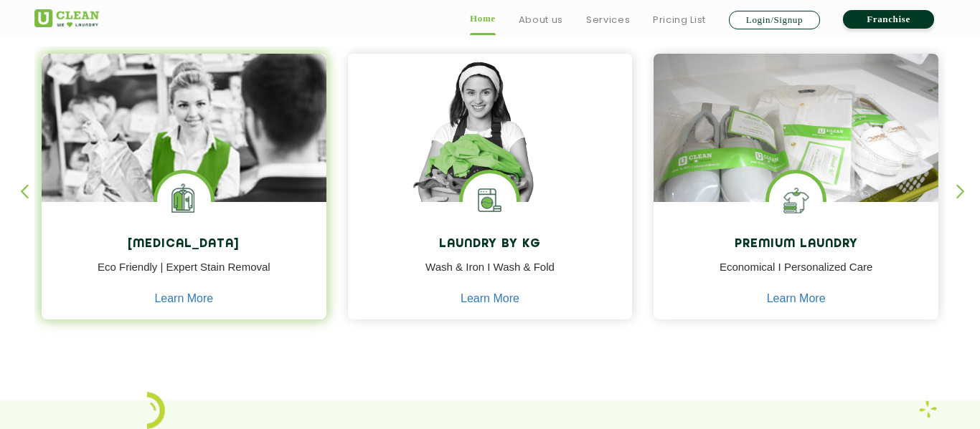 Image resolution: width=980 pixels, height=429 pixels. What do you see at coordinates (490, 244) in the screenshot?
I see `h4: Laundry by Kg` at bounding box center [490, 244].